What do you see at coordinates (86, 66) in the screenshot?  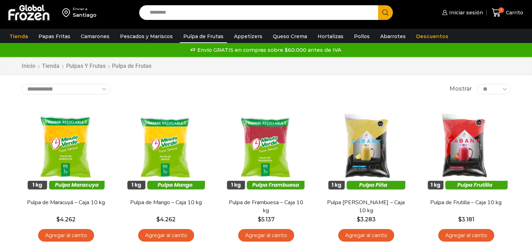 I see `nav: Breadcrumb` at bounding box center [86, 66].